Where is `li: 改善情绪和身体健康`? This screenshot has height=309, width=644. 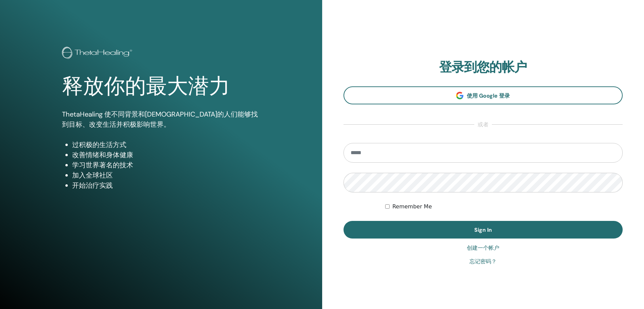 li: 改善情绪和身体健康 is located at coordinates (166, 154).